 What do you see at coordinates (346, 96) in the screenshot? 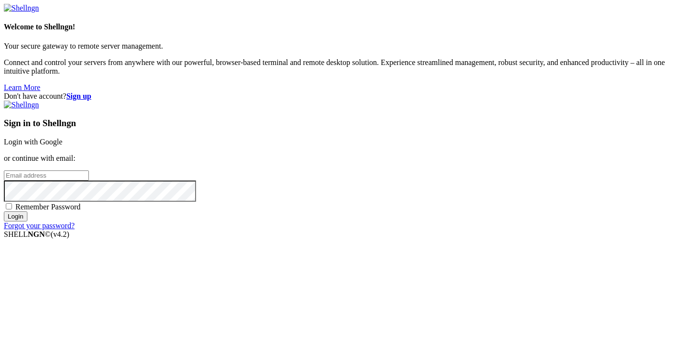
I see `div: Don't have account?` at bounding box center [346, 96].